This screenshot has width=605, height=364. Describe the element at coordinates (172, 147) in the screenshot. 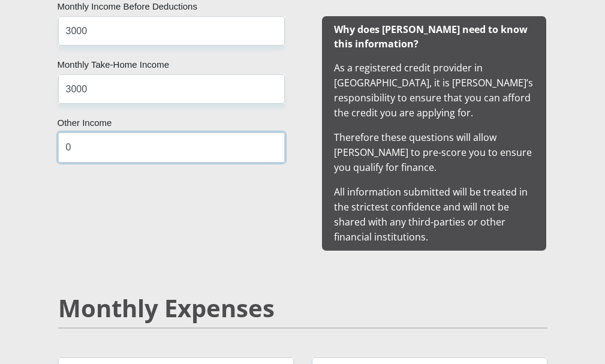

I see `input: Other Income` at that location.